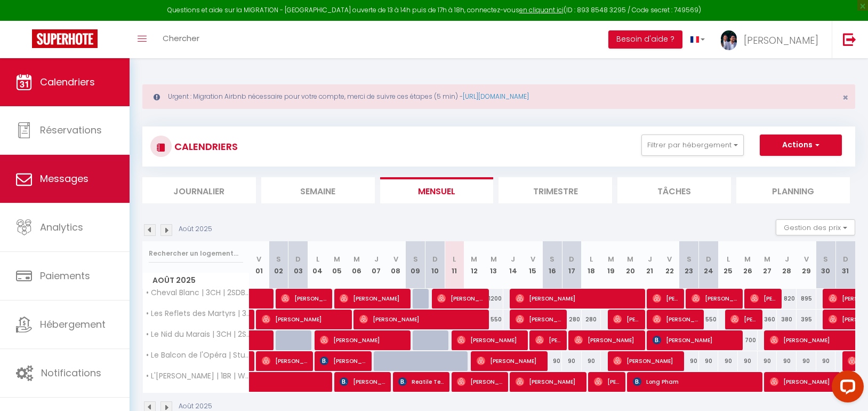  What do you see at coordinates (571, 265) in the screenshot?
I see `th: 17` at bounding box center [571, 265].